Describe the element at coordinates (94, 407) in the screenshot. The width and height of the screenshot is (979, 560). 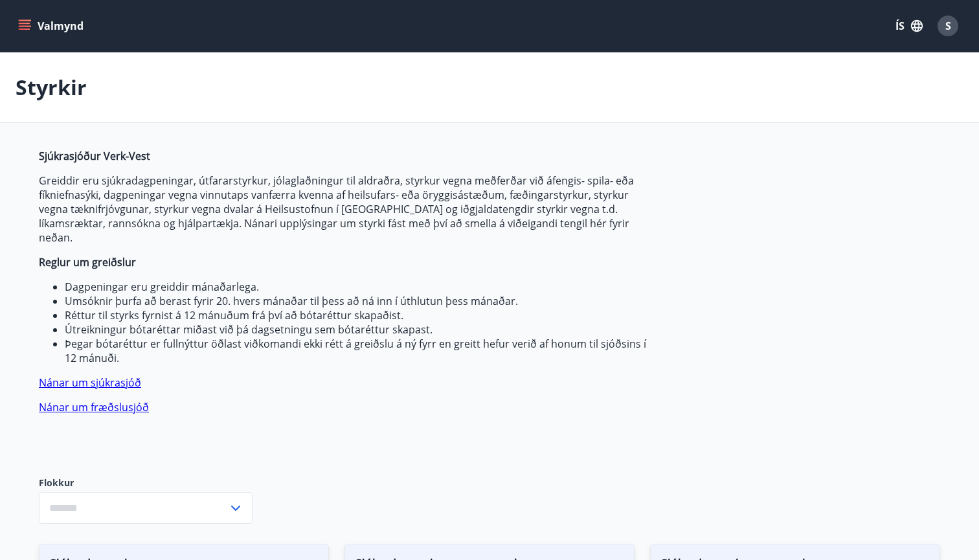
I see `a: Nánar um fræðslusjóð` at that location.